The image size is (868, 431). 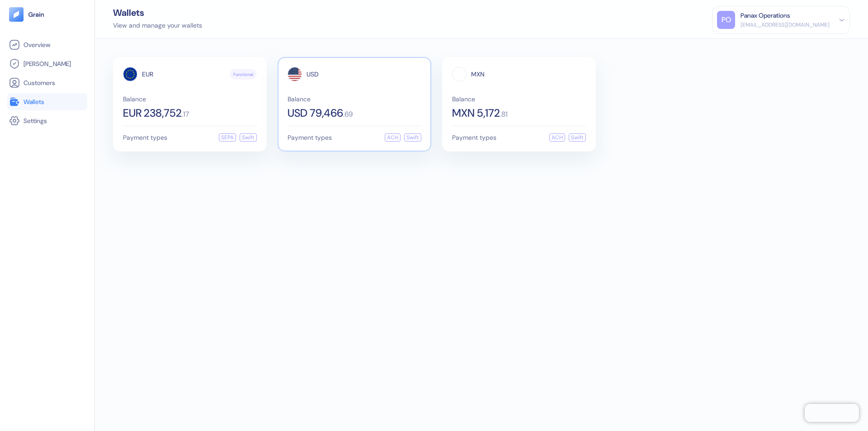 What do you see at coordinates (765, 15) in the screenshot?
I see `div: Panax Operations` at bounding box center [765, 15].